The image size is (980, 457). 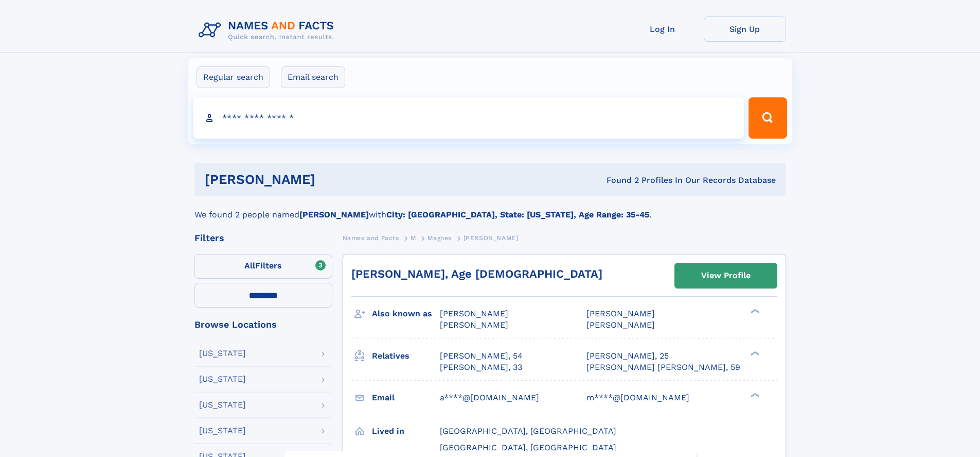 What do you see at coordinates (490, 209) in the screenshot?
I see `div: We found 2 people named with .` at bounding box center [490, 209].